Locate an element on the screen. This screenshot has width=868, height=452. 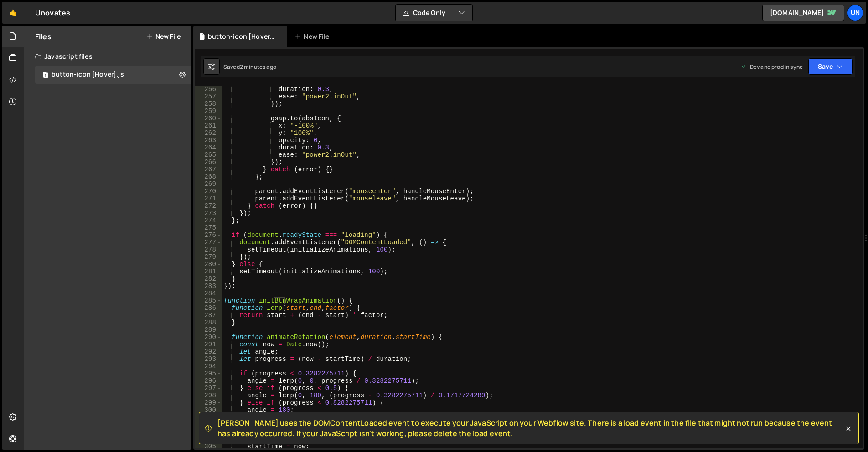
div: 269 is located at coordinates (209, 184).